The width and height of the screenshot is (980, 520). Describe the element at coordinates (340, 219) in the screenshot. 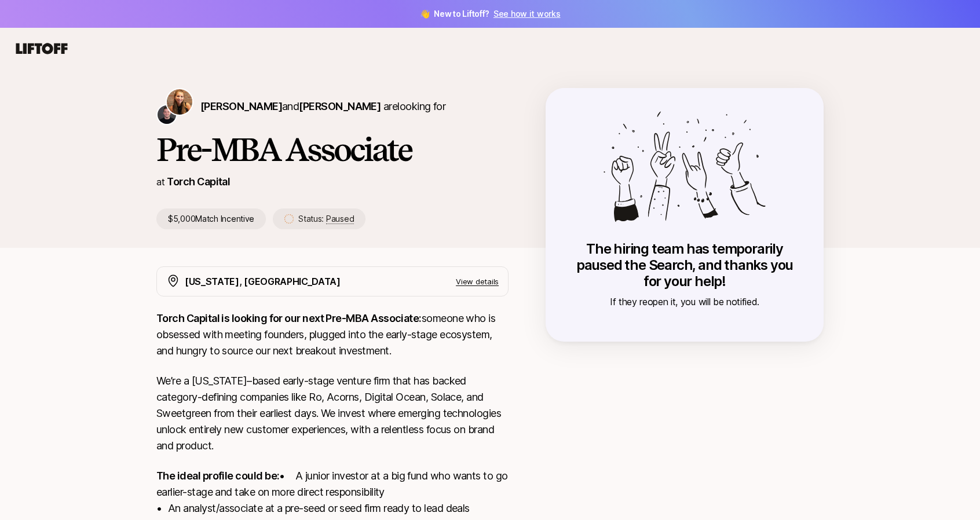

I see `span: Paused` at that location.